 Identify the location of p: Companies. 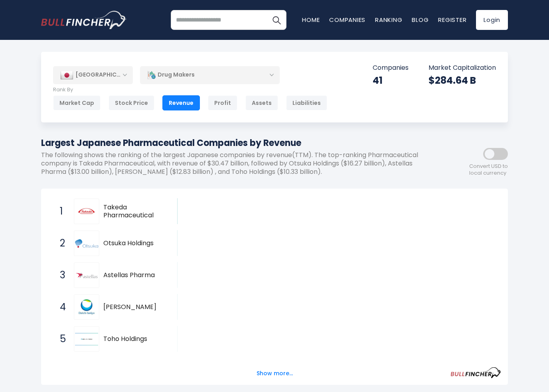
(391, 68).